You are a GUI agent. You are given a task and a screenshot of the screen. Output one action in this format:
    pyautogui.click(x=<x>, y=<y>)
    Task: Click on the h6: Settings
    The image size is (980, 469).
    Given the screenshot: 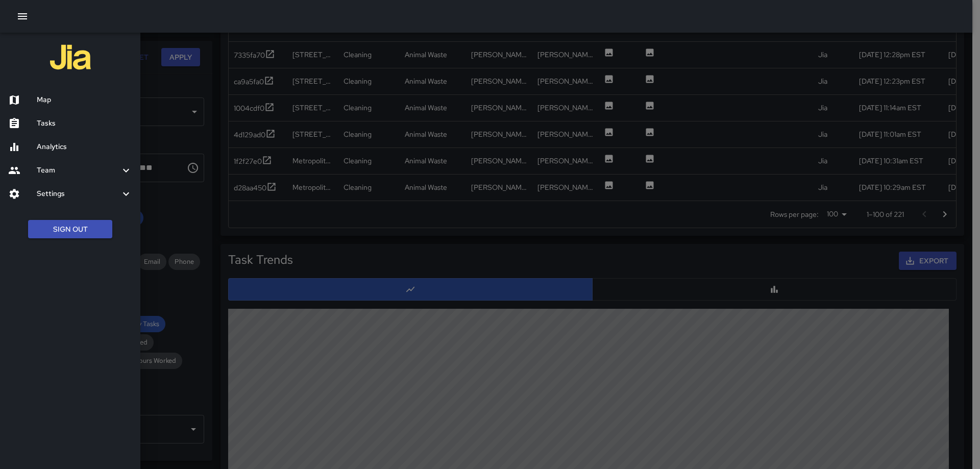 What is the action you would take?
    pyautogui.click(x=78, y=194)
    